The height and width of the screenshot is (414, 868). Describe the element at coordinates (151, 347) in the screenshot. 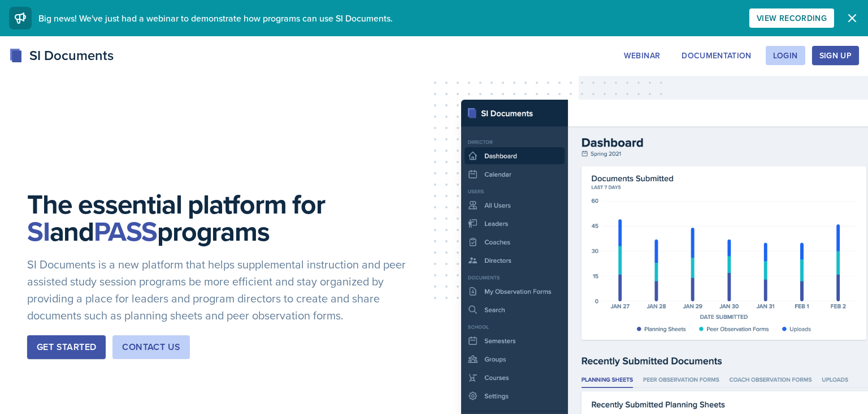

I see `button: Contact Us` at that location.